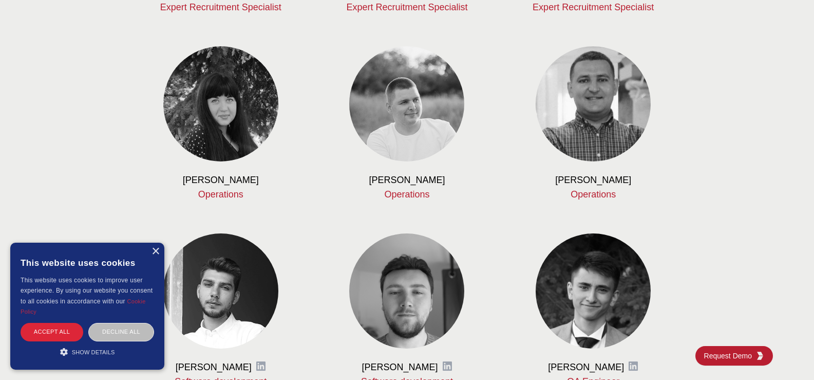 This screenshot has width=814, height=380. Describe the element at coordinates (221, 104) in the screenshot. I see `img: Yelyzaveta Krotova` at that location.